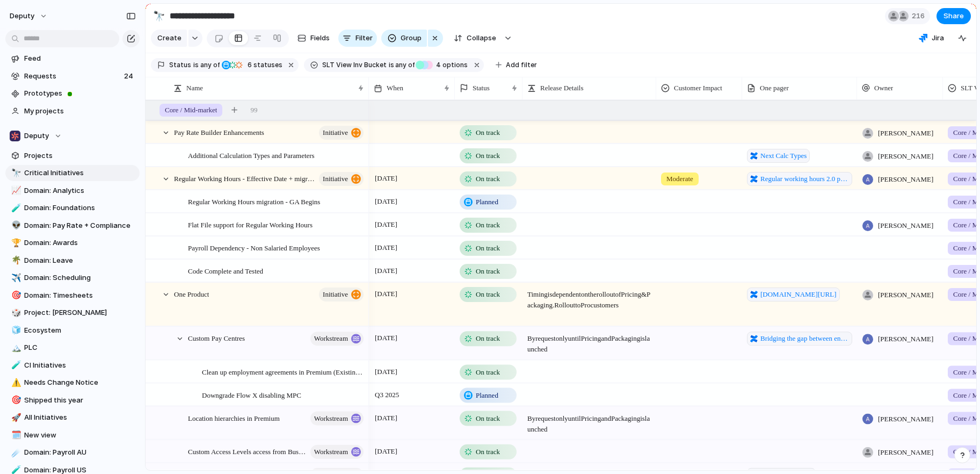 This screenshot has width=980, height=474. What do you see at coordinates (80, 261) in the screenshot?
I see `span: Domain: Leave` at bounding box center [80, 261].